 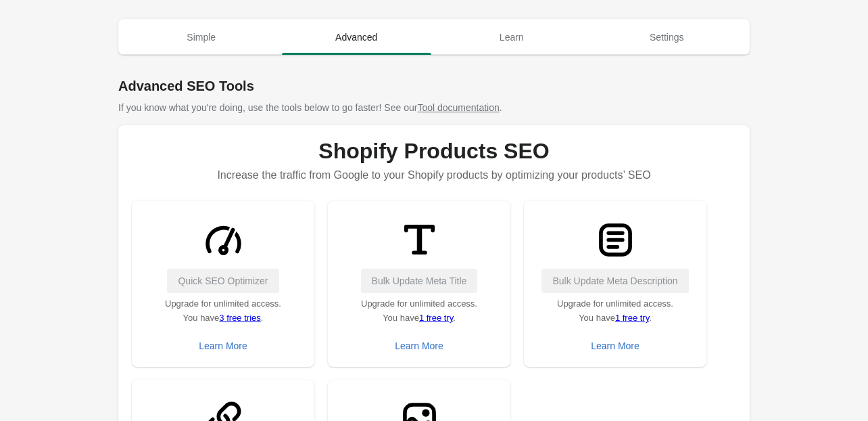 What do you see at coordinates (224, 239) in the screenshot?
I see `img: GaugeMajor-1ebe3a4f609d70bf2a71c020f60f15956db1f48d7107b7946fc90d31709db45e.svg` at bounding box center [224, 239].